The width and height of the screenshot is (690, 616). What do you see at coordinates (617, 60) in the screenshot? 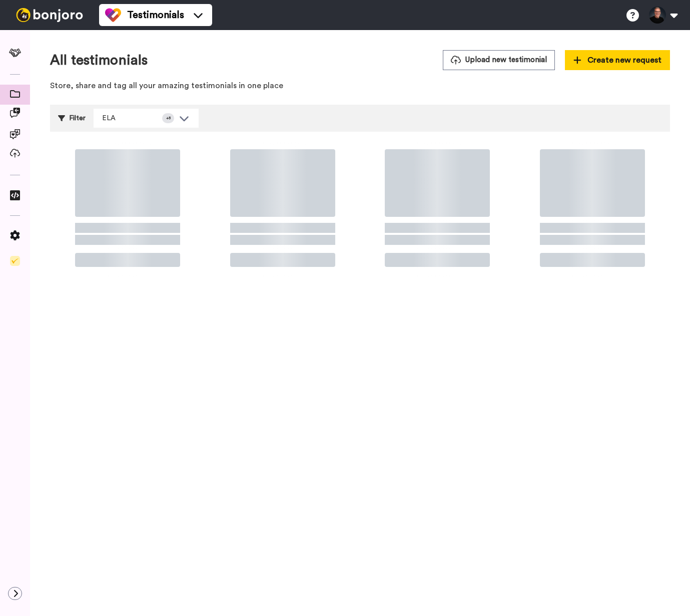
I see `a: Create new request` at bounding box center [617, 60].